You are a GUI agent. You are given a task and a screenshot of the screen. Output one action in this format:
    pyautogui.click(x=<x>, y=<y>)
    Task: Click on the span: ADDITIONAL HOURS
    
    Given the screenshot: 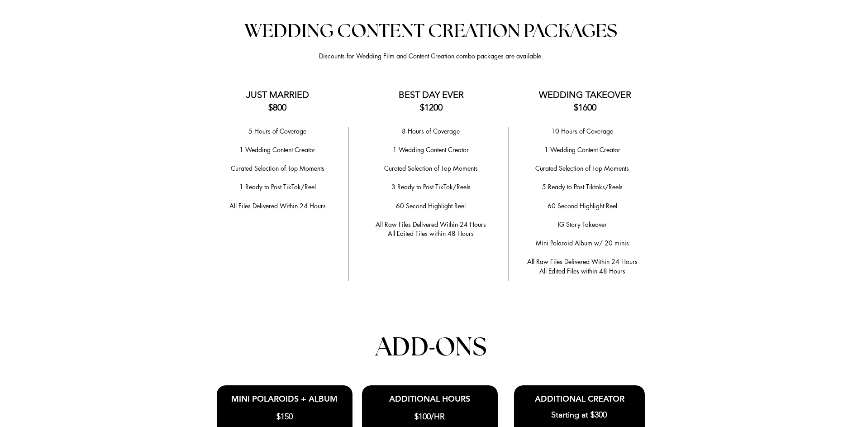 What is the action you would take?
    pyautogui.click(x=429, y=398)
    